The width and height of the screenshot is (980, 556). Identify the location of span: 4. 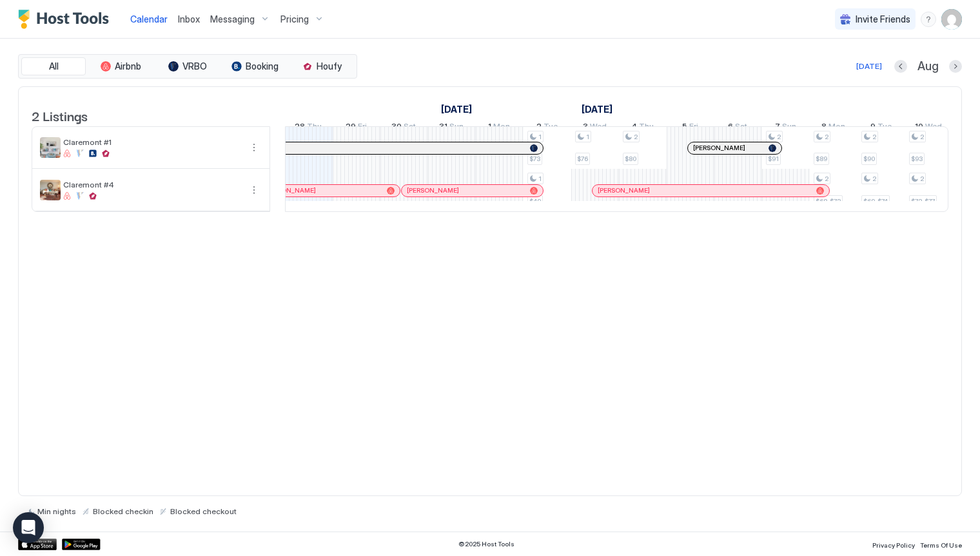
(633, 128).